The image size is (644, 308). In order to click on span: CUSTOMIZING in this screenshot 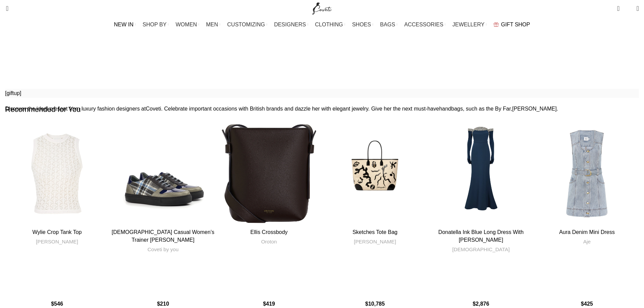, I will do `click(246, 24)`.